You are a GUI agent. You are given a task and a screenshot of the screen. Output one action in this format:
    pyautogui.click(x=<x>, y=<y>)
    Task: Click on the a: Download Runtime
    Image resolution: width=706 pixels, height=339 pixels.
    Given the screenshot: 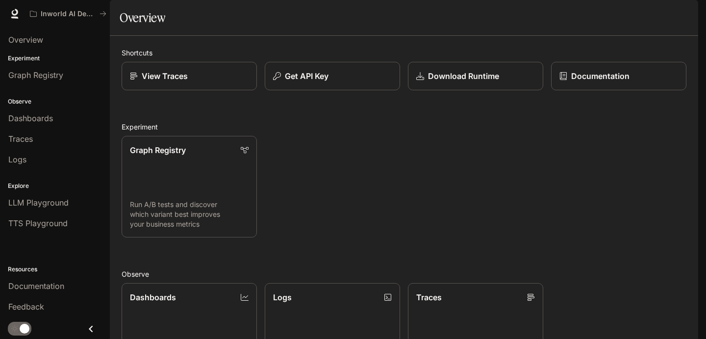 What is the action you would take?
    pyautogui.click(x=475, y=76)
    